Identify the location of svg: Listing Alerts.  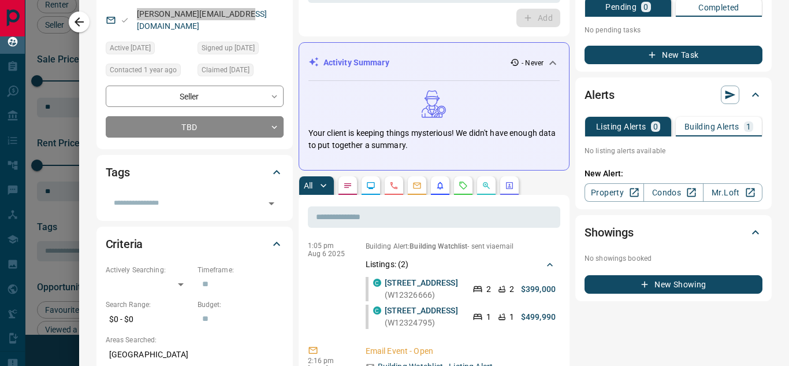
(440, 186).